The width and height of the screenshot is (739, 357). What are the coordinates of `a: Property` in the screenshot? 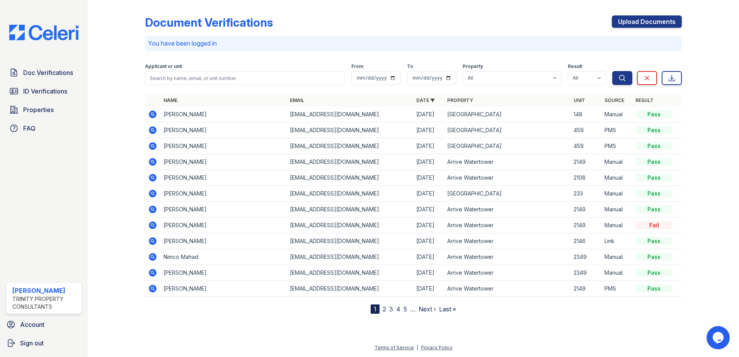 It's located at (460, 100).